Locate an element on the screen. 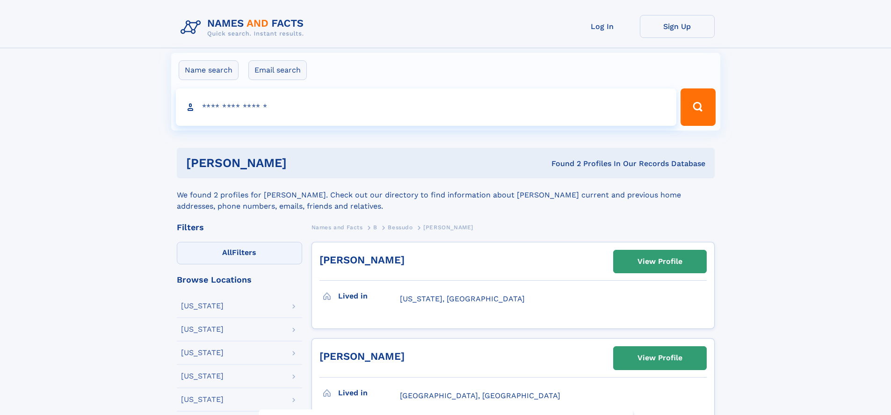  div: Found 2 Profiles In Our Records Database is located at coordinates (562, 164).